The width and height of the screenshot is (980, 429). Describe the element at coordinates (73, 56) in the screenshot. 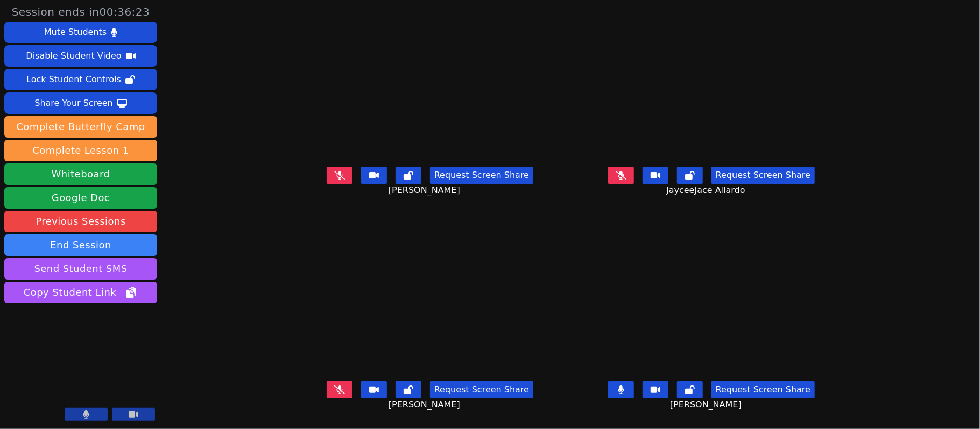

I see `div: Disable Student Video` at that location.